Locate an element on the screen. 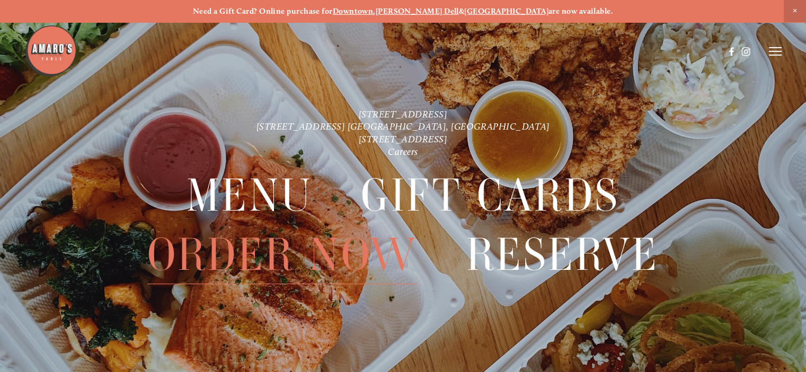 The height and width of the screenshot is (372, 806). a: Gift Cards is located at coordinates (490, 195).